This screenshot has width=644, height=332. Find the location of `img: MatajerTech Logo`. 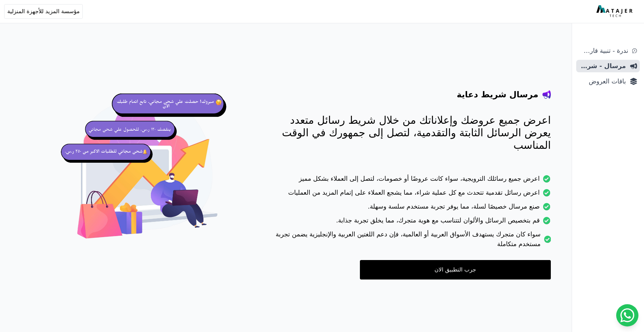

img: MatajerTech Logo is located at coordinates (615, 12).